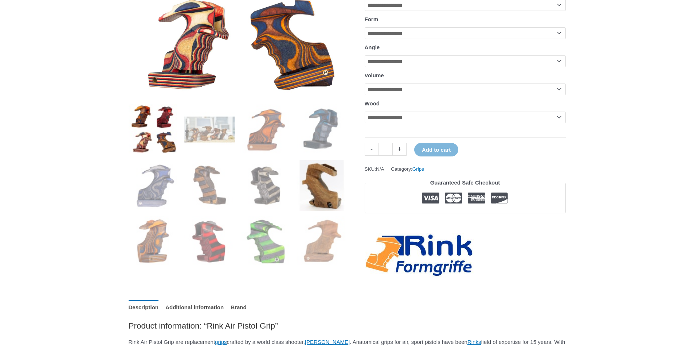 The height and width of the screenshot is (349, 694). I want to click on label: Form, so click(371, 19).